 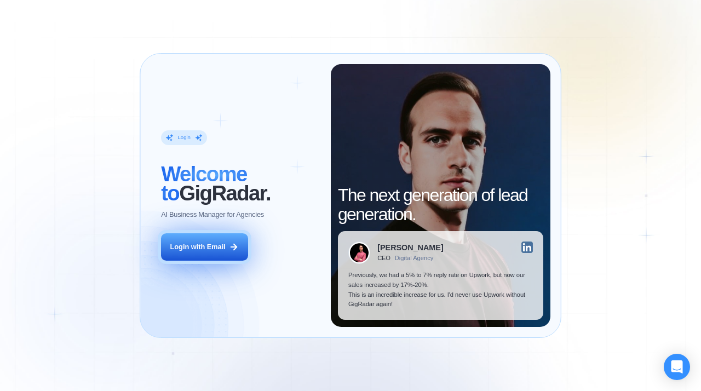 I want to click on h2: ‍ GigRadar., so click(x=240, y=183).